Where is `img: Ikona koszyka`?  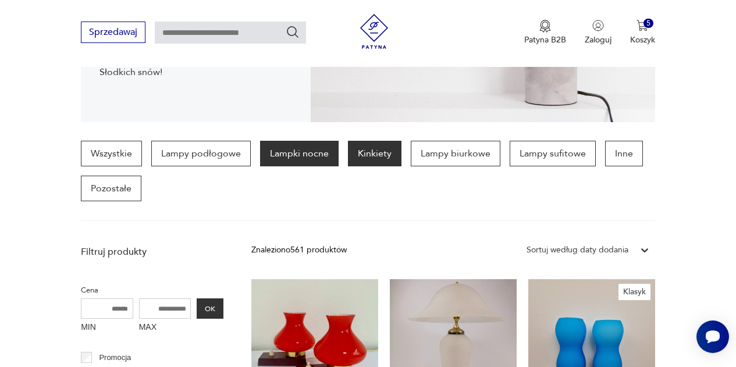 img: Ikona koszyka is located at coordinates (643, 26).